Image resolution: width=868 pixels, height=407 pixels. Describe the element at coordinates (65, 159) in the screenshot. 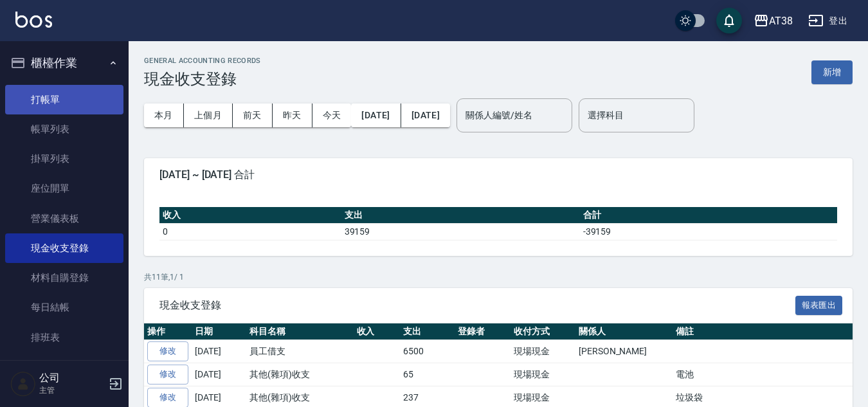

I see `a: 掛單列表` at that location.